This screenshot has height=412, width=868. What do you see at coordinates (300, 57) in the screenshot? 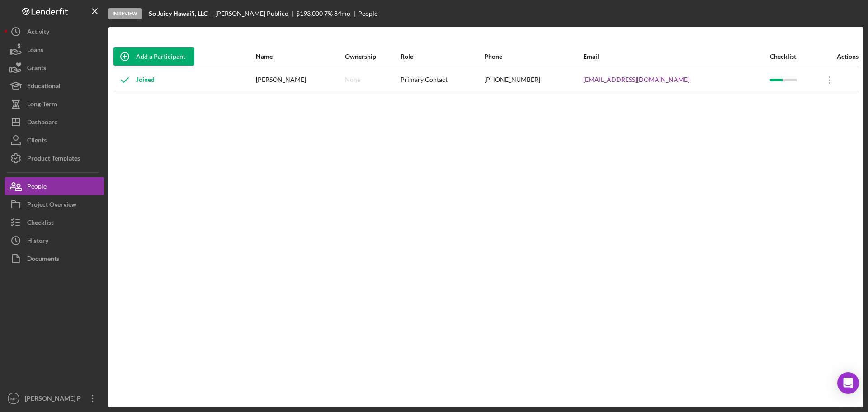
I see `div: Name` at bounding box center [300, 57].